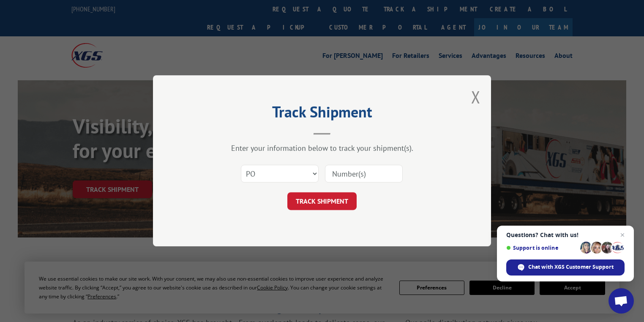 This screenshot has width=644, height=322. What do you see at coordinates (322, 114) in the screenshot?
I see `h2: Track Shipment` at bounding box center [322, 114].